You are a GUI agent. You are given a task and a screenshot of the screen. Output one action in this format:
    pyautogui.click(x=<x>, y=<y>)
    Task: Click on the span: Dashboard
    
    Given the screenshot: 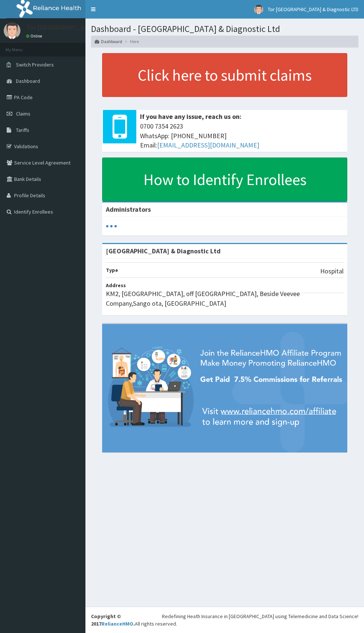 What is the action you would take?
    pyautogui.click(x=28, y=81)
    